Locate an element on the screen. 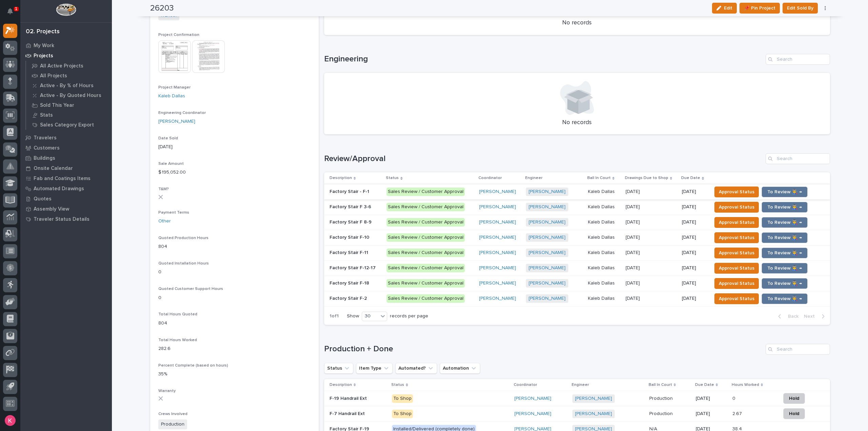  p: Factory Stair F-12-17 is located at coordinates (353, 267).